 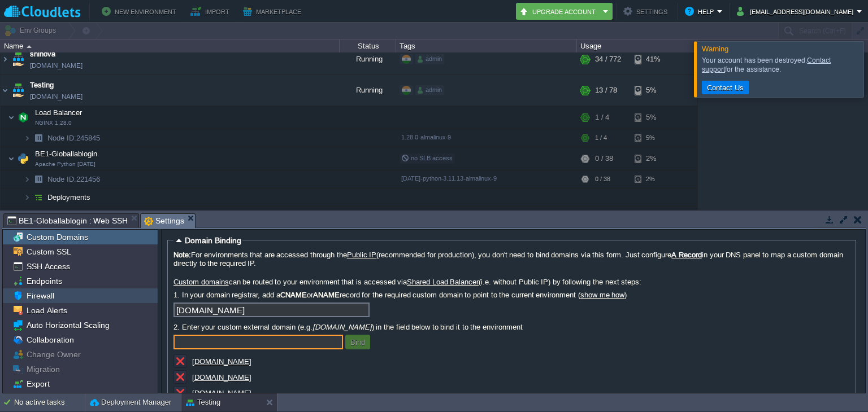 What do you see at coordinates (636, 46) in the screenshot?
I see `div: Usage` at bounding box center [636, 46].